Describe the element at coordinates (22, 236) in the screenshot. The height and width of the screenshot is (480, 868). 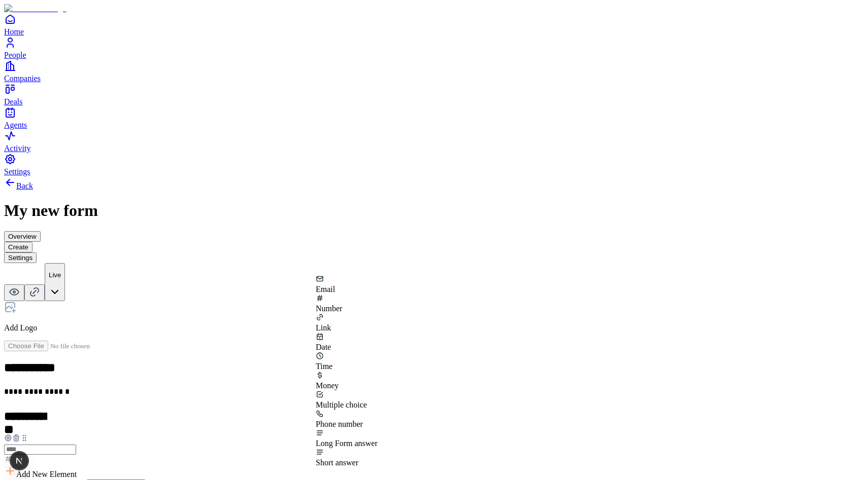
I see `button: Overview` at that location.